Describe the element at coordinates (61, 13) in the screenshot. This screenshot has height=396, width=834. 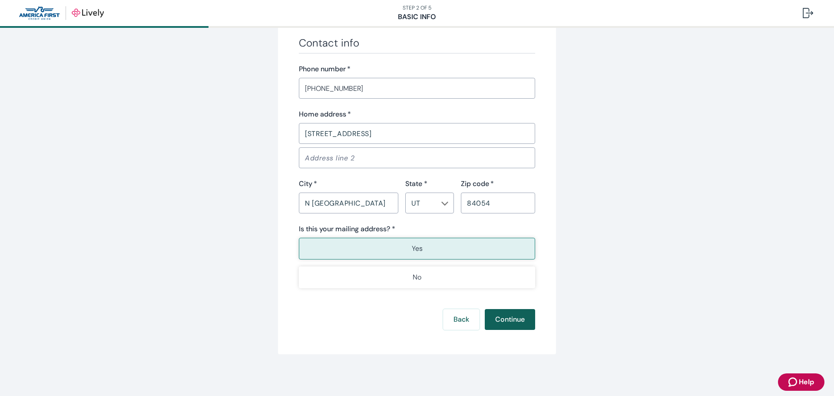
I see `img: Lively` at that location.